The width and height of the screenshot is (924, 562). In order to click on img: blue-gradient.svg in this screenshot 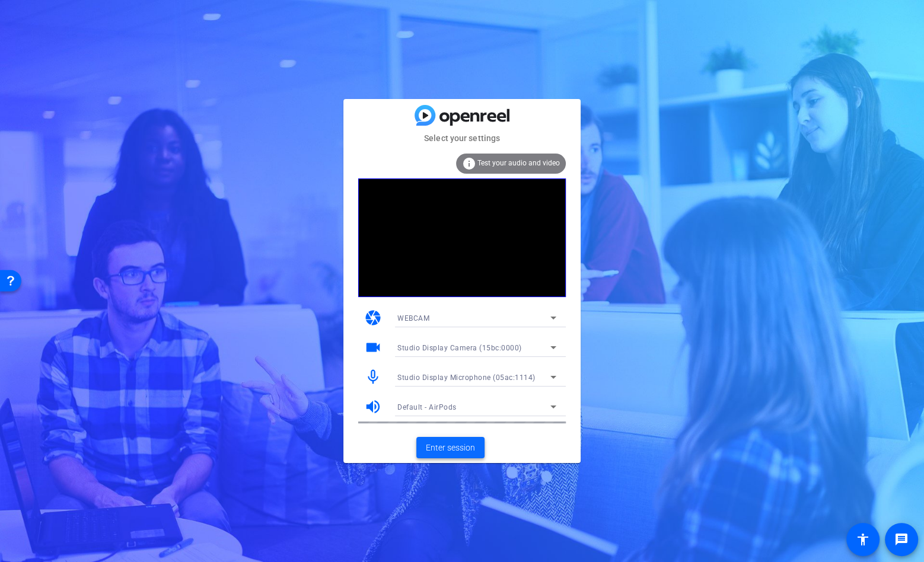, I will do `click(462, 115)`.